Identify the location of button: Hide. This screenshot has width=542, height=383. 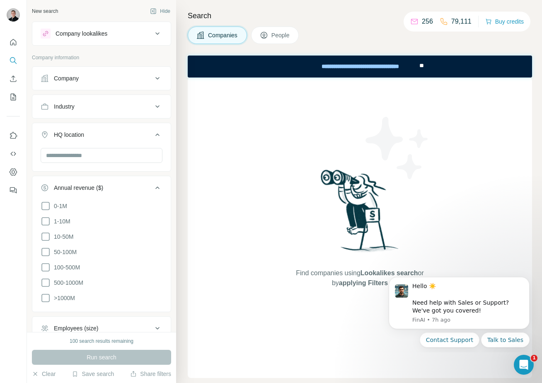
(160, 11).